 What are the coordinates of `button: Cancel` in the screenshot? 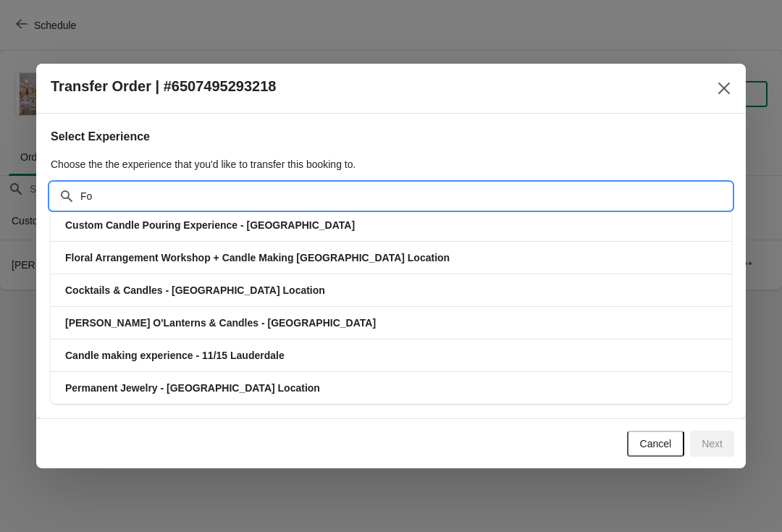 It's located at (656, 444).